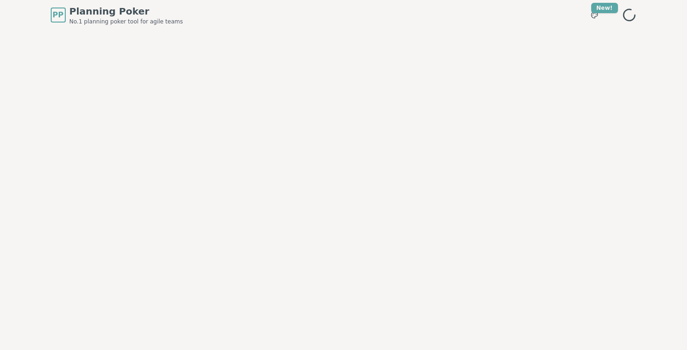  I want to click on a: PPPlanning PokerNo.1 planning poker tool for agile teams, so click(117, 15).